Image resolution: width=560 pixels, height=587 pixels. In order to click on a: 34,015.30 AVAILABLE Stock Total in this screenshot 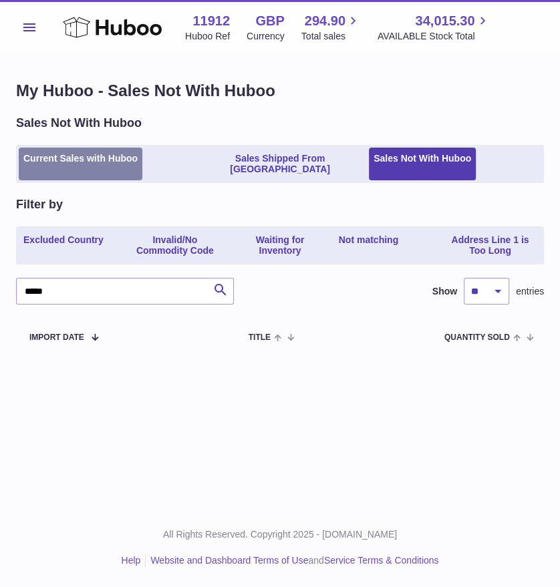, I will do `click(434, 27)`.